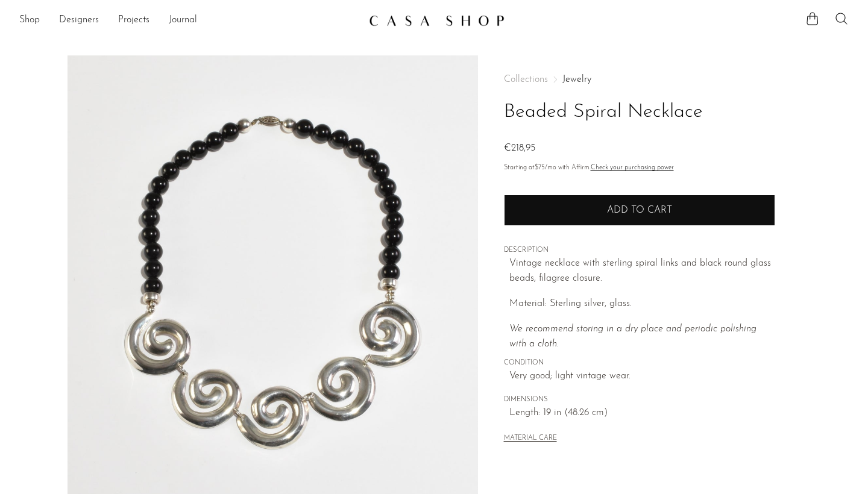 The image size is (868, 494). I want to click on span: DESCRIPTION, so click(639, 251).